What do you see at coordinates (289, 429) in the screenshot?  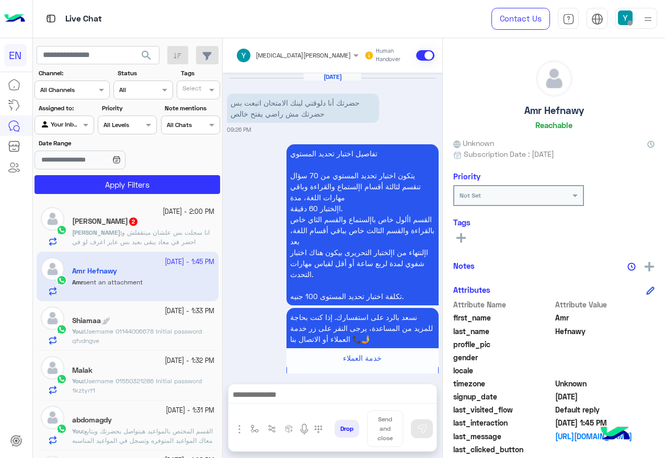 I see `button: create order` at bounding box center [289, 429].